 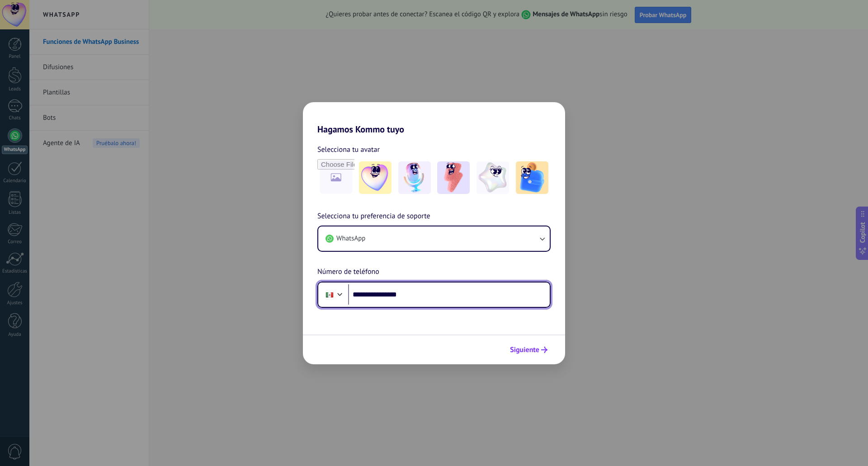 I want to click on span: Selecciona tu preferencia de soporte, so click(x=374, y=216).